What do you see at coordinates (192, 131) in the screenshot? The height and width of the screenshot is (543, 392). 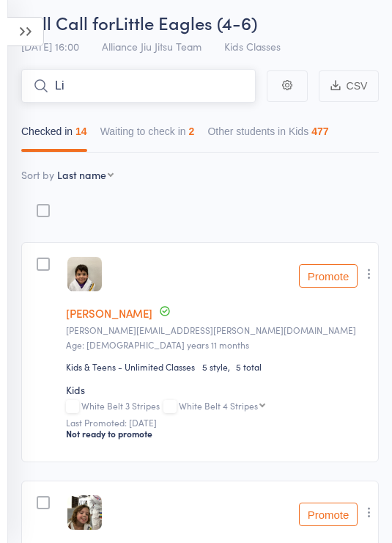 I see `div: 2` at bounding box center [192, 131].